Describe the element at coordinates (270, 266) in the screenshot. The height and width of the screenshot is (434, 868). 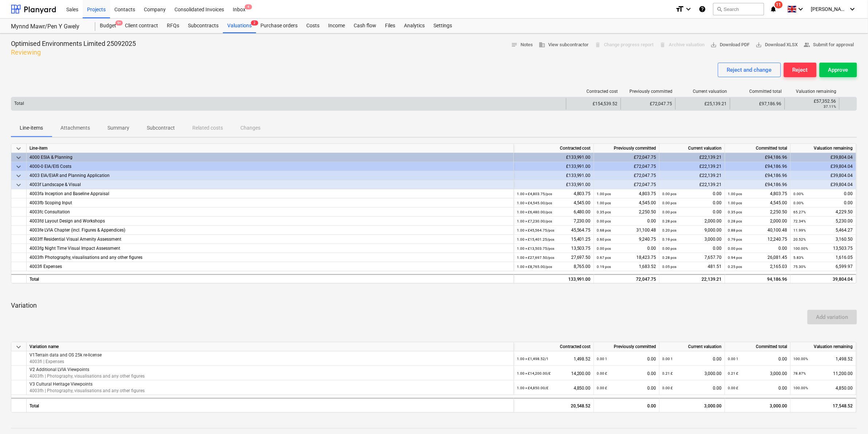
I see `div: 4003fi Expenses` at that location.